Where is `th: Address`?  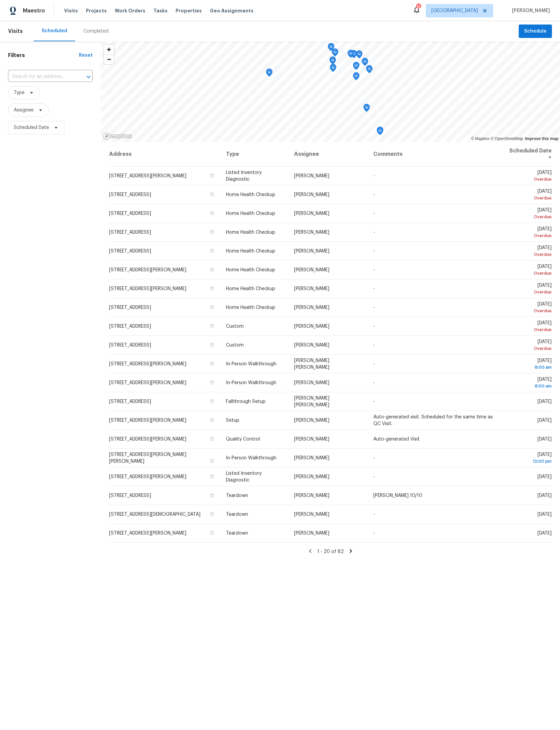 th: Address is located at coordinates (164, 154).